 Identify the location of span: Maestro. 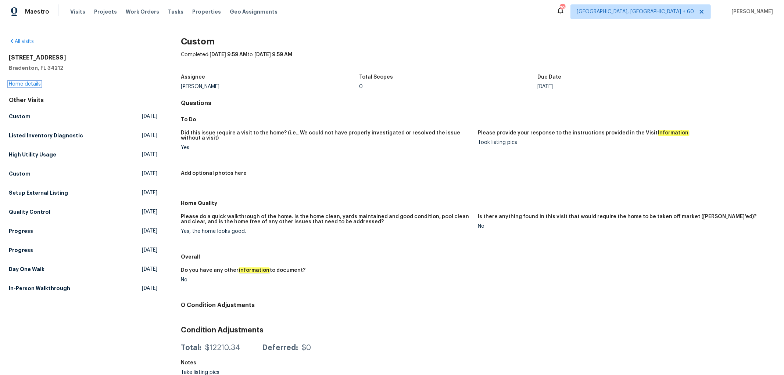
(37, 12).